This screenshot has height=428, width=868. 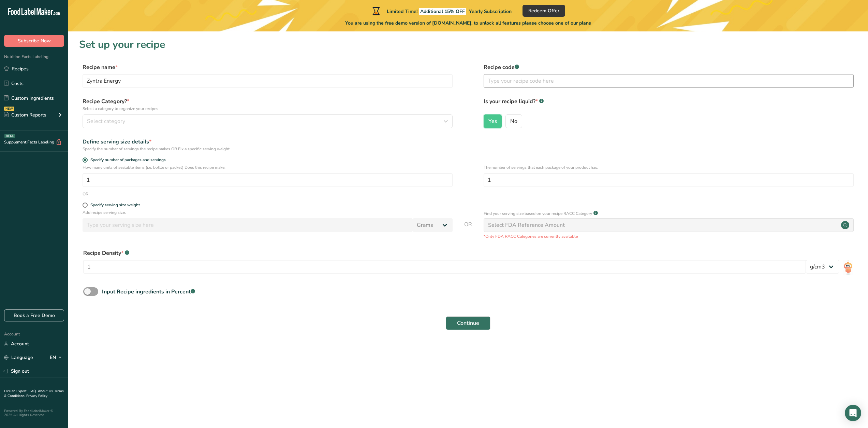 What do you see at coordinates (268, 212) in the screenshot?
I see `p: Add recipe serving size.` at bounding box center [268, 212].